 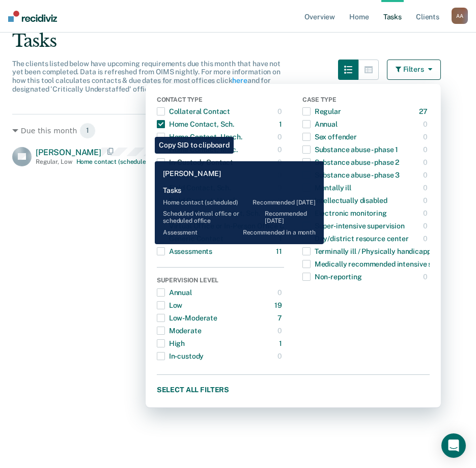 What do you see at coordinates (459, 16) in the screenshot?
I see `div: A A` at bounding box center [459, 16].